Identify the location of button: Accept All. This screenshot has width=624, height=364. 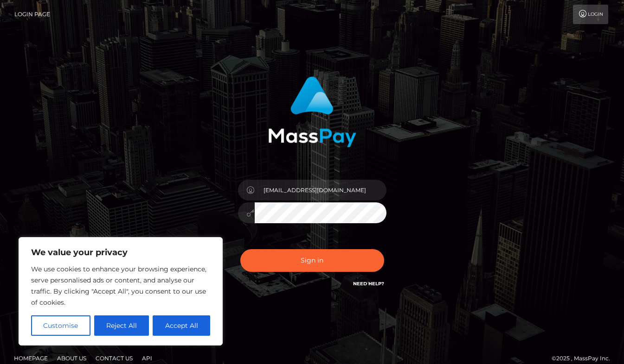
(182, 326).